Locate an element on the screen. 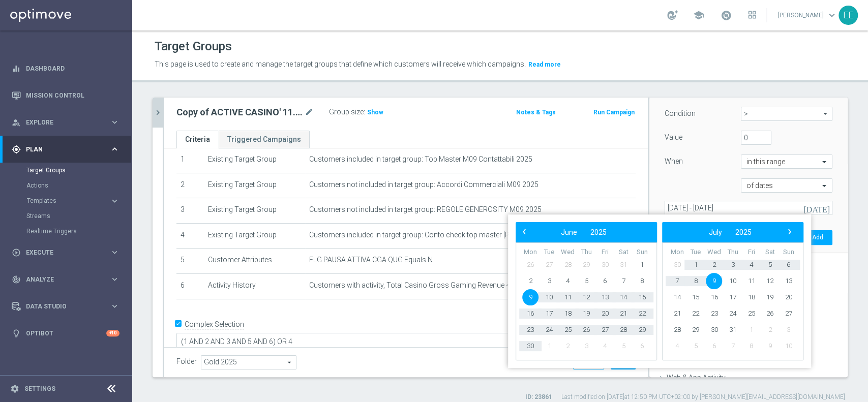  label: Condition is located at coordinates (680, 113).